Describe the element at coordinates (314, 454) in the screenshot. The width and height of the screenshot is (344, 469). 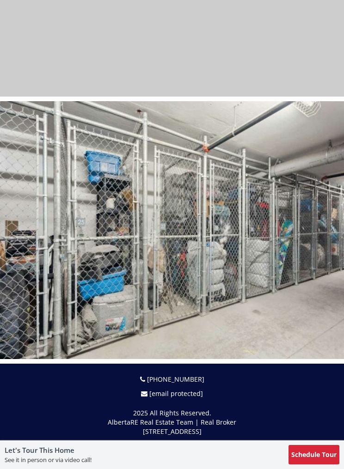
I see `button: Schedule Tour` at that location.